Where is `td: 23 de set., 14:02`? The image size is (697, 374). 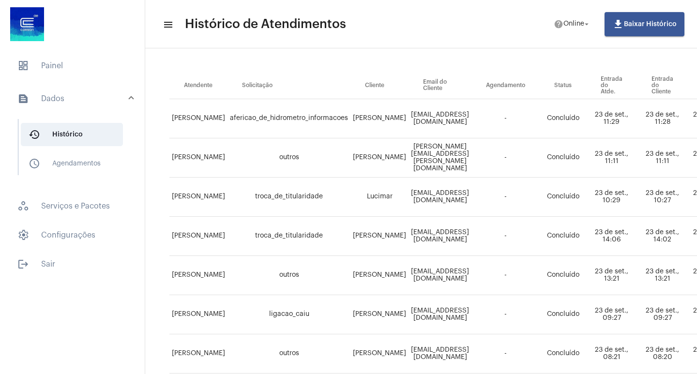
td: 23 de set., 14:02 is located at coordinates (662, 236).